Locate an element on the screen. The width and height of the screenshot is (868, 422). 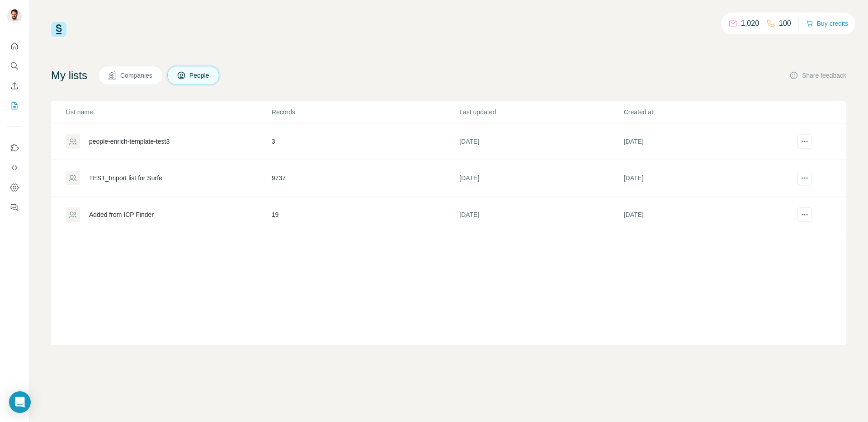
button: Enrich CSV is located at coordinates (14, 86).